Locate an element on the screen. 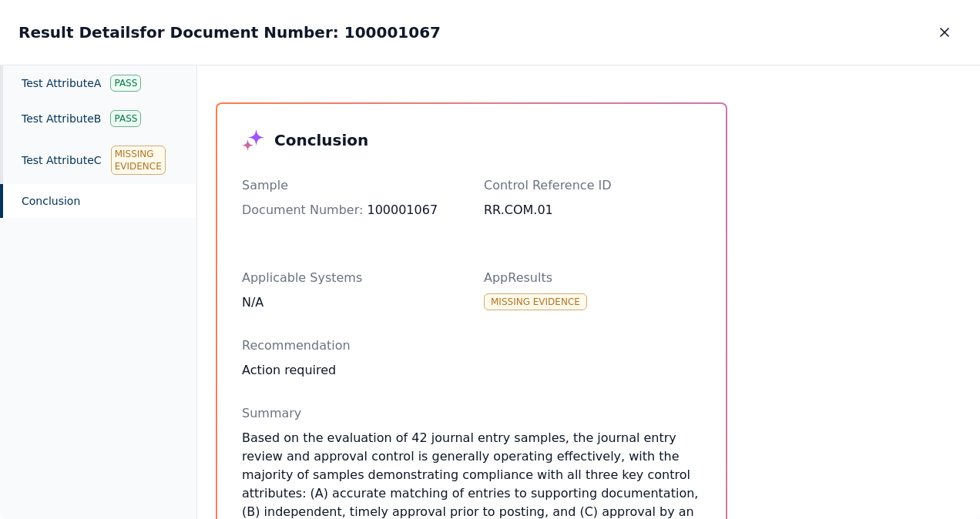  p: Recommendation is located at coordinates (472, 345).